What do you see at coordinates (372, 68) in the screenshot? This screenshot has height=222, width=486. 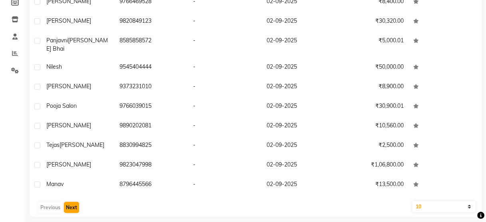 I see `td: ₹50,000.00` at bounding box center [372, 68].